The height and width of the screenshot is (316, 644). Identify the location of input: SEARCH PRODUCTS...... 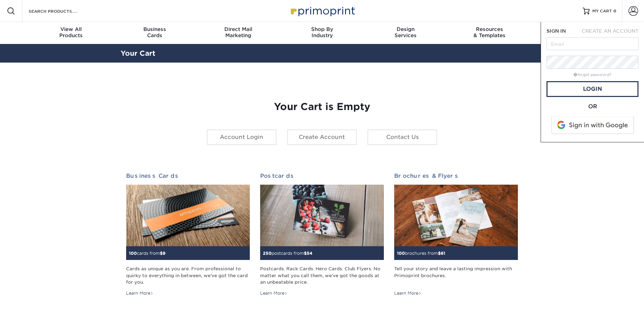
(61, 11).